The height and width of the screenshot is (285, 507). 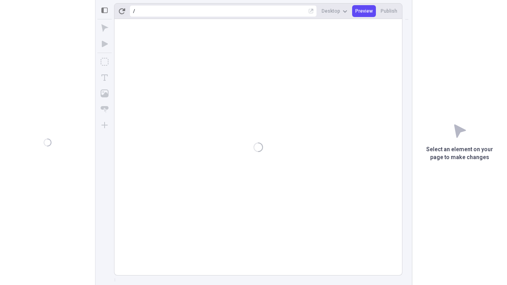 What do you see at coordinates (389, 11) in the screenshot?
I see `span: Publish` at bounding box center [389, 11].